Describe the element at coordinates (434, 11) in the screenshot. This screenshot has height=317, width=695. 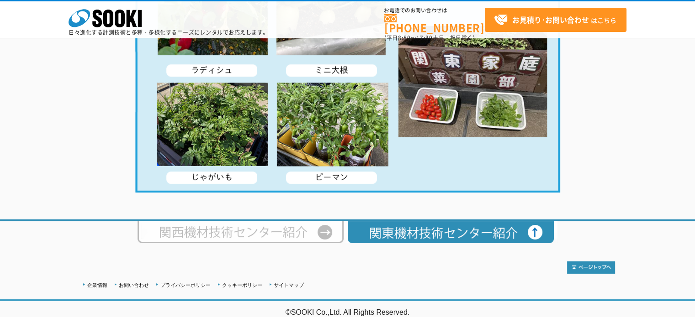
I see `span: お電話でのお問い合わせは` at that location.